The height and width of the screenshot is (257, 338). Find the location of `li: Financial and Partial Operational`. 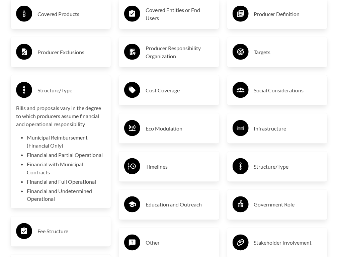

li: Financial and Partial Operational is located at coordinates (66, 155).